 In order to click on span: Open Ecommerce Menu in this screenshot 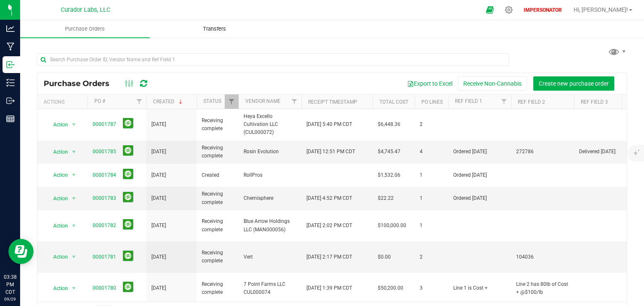, I will do `click(490, 10)`.